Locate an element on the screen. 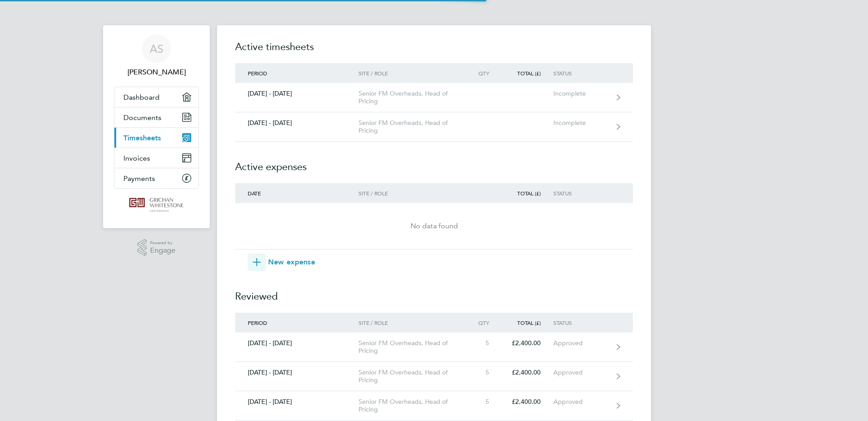 The image size is (868, 421). a: Documents is located at coordinates (156, 117).